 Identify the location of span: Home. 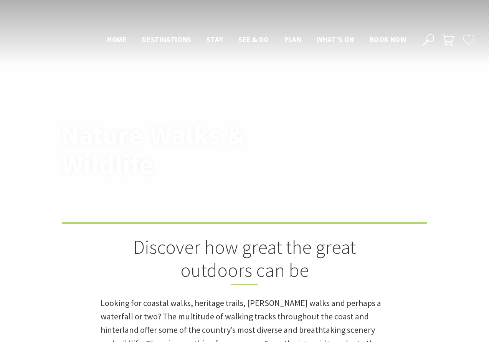
(117, 40).